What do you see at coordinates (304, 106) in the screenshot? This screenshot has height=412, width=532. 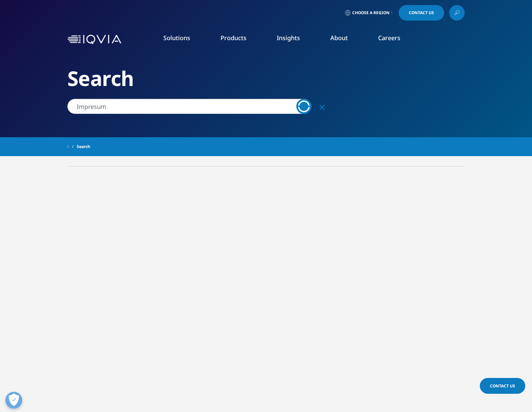 I see `svg: Loading` at bounding box center [304, 106].